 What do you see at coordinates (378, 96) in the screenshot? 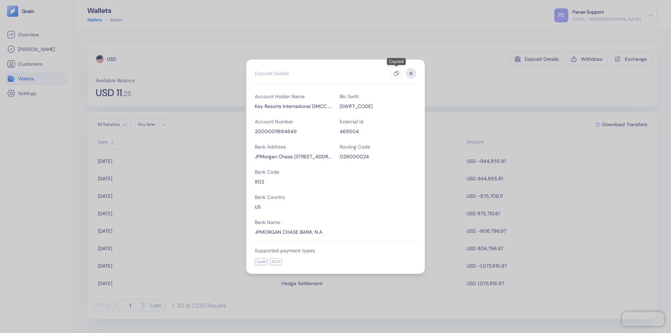
I see `div: Bic Swift` at bounding box center [378, 96].